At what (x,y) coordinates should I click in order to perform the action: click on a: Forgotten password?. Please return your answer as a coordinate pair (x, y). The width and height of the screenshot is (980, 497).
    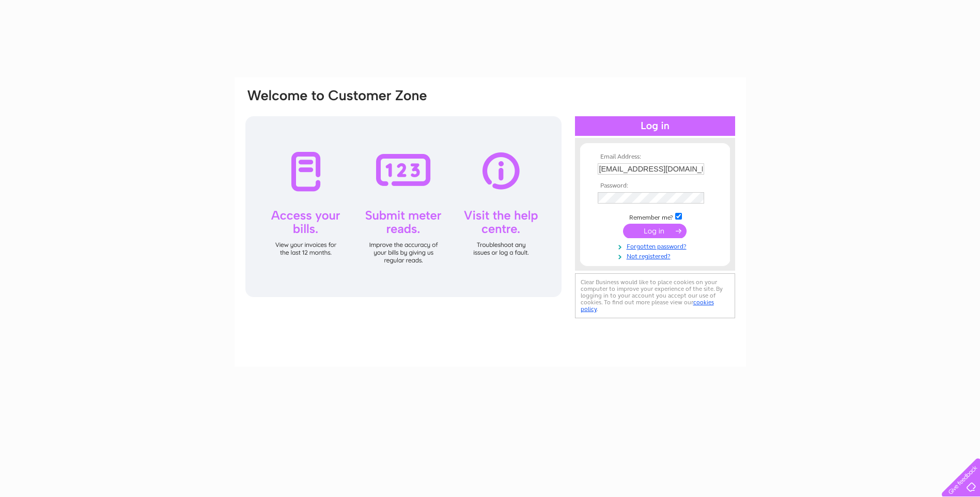
    Looking at the image, I should click on (656, 246).